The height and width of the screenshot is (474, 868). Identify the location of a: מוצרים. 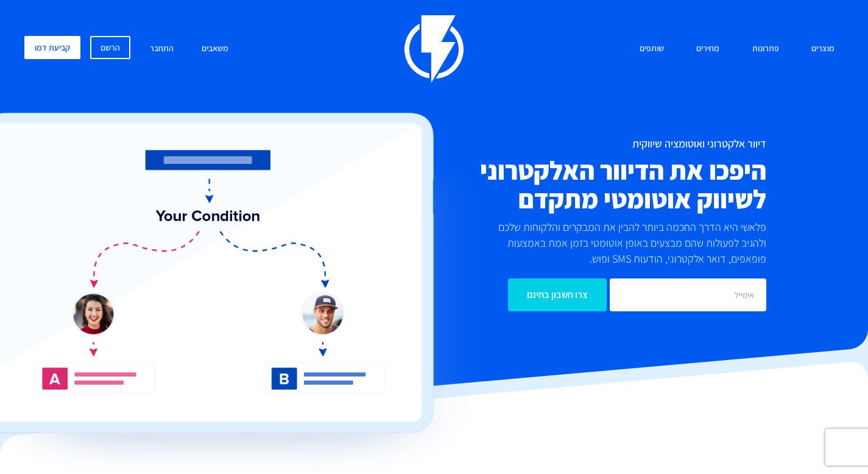
(823, 49).